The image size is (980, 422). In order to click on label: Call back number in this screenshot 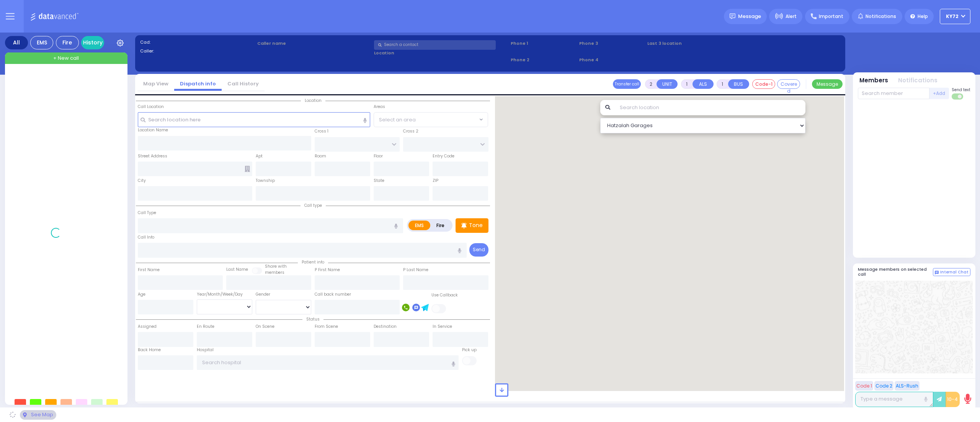, I will do `click(332, 294)`.